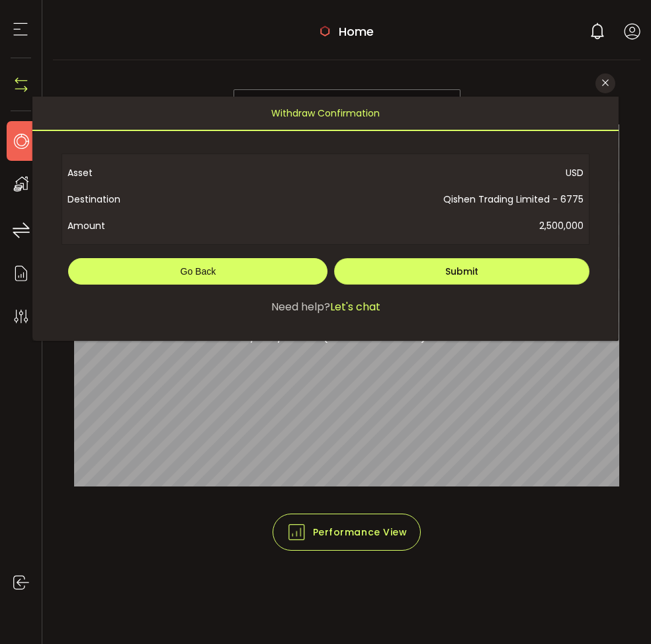 The image size is (651, 644). I want to click on span: Need help?, so click(300, 307).